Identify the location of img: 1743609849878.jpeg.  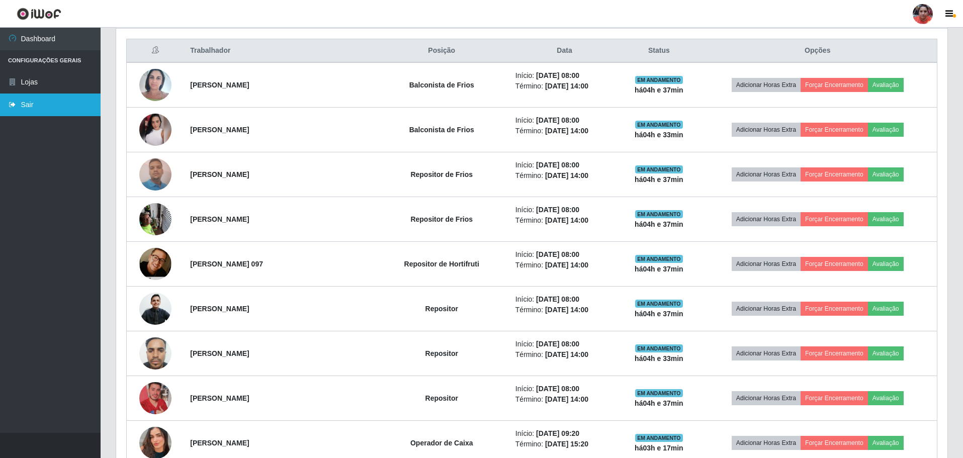
(155, 264).